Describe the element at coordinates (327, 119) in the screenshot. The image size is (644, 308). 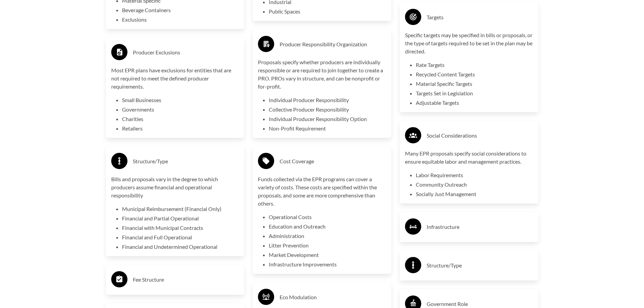
I see `li: Individual Producer Responsibility Option` at that location.